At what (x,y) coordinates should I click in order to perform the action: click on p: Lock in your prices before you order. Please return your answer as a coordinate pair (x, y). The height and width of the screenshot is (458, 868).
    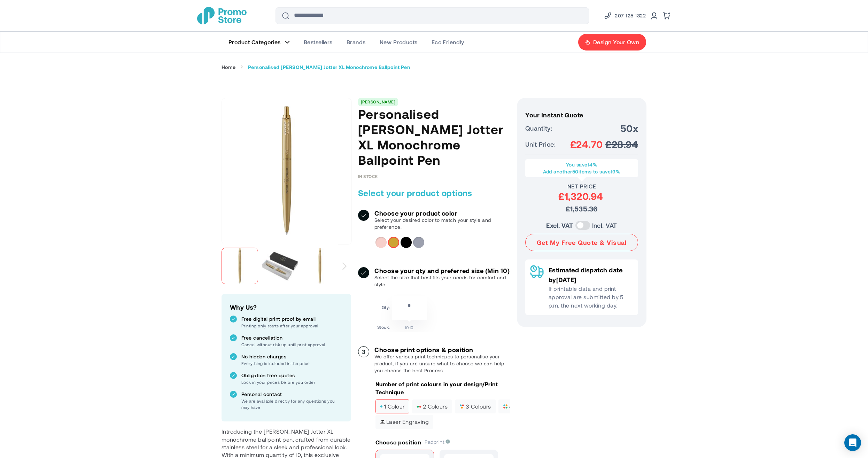
    Looking at the image, I should click on (292, 382).